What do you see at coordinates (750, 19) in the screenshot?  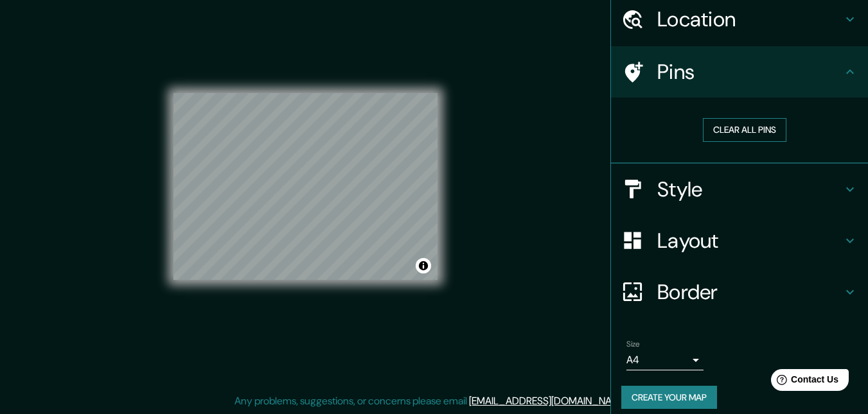 I see `h4: Location` at bounding box center [750, 19].